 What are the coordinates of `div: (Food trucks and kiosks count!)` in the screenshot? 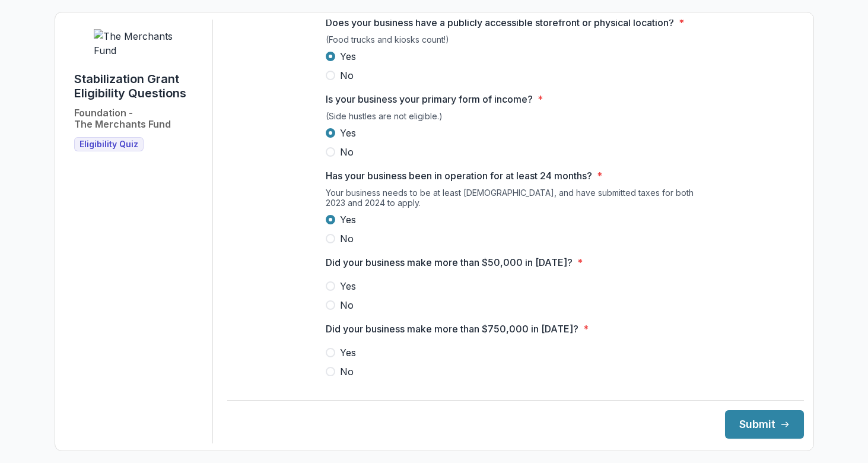 It's located at (515, 41).